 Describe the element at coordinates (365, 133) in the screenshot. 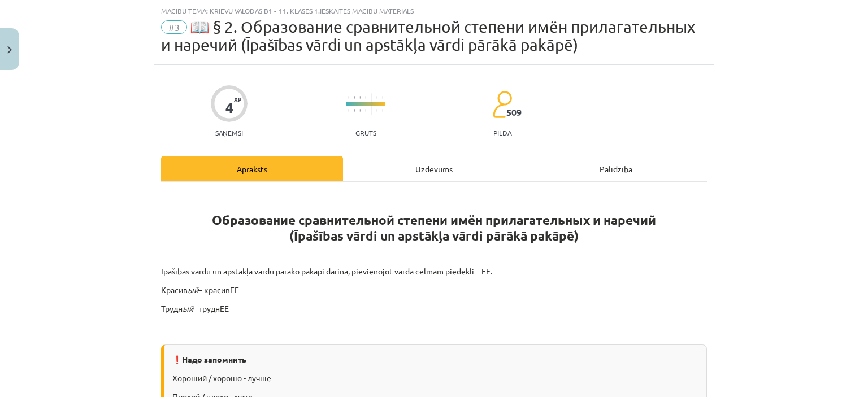

I see `p: Grūts` at that location.